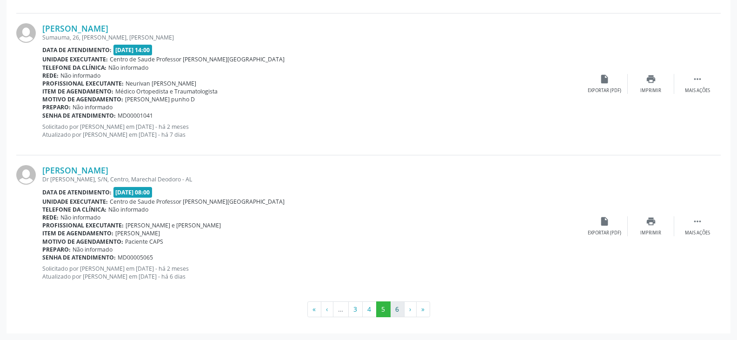 Image resolution: width=737 pixels, height=340 pixels. Describe the element at coordinates (144, 241) in the screenshot. I see `span: Paciente CAPS` at that location.